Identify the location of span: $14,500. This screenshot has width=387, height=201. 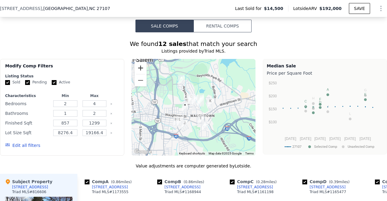
(274, 8).